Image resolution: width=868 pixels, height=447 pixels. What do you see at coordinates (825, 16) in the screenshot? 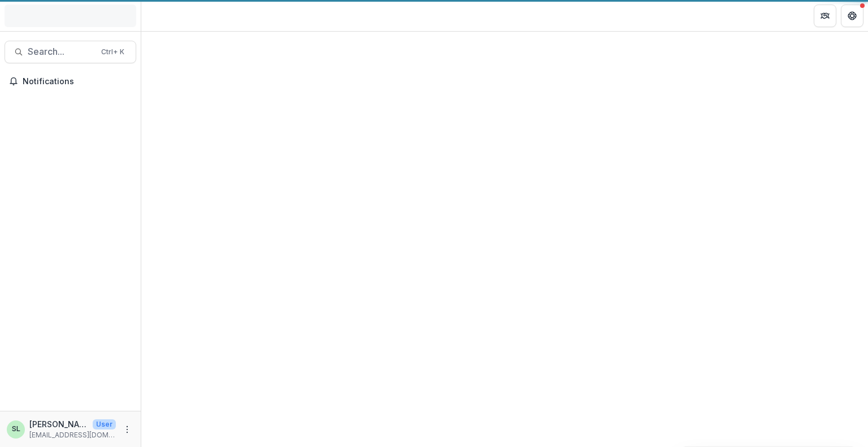
I see `button: Partners` at bounding box center [825, 16].